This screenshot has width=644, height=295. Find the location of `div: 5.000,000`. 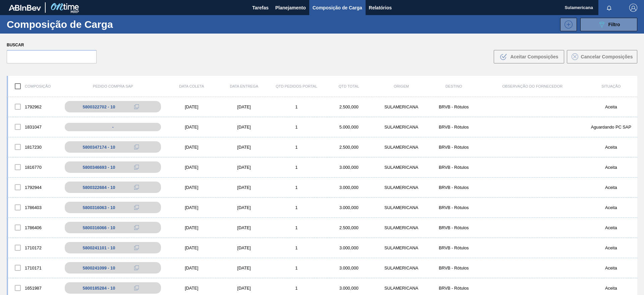

div: 5.000,000 is located at coordinates (349, 127).